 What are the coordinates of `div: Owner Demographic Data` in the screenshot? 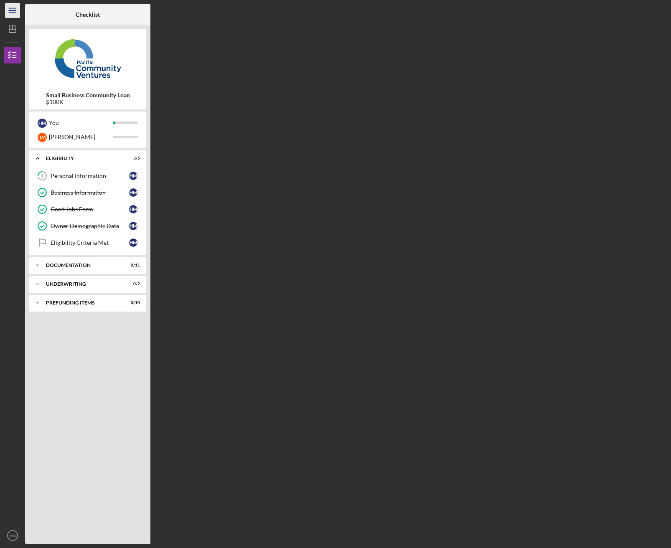 It's located at (90, 226).